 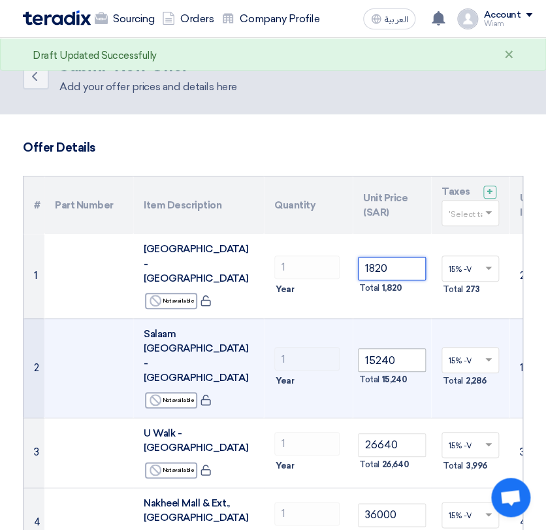 What do you see at coordinates (273, 148) in the screenshot?
I see `h3: Offer Details` at bounding box center [273, 148].